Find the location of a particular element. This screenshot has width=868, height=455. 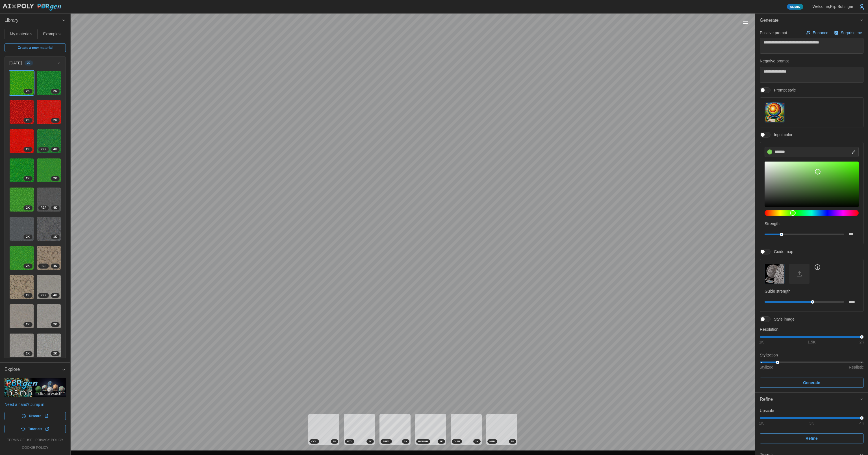

img: 04QyqzGXkCG0qZ7W8nrx is located at coordinates (49, 345).